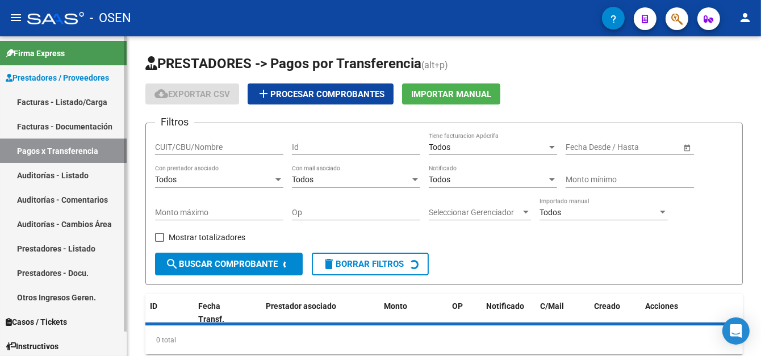 This screenshot has width=761, height=356. I want to click on div: Open Intercom Messenger, so click(736, 331).